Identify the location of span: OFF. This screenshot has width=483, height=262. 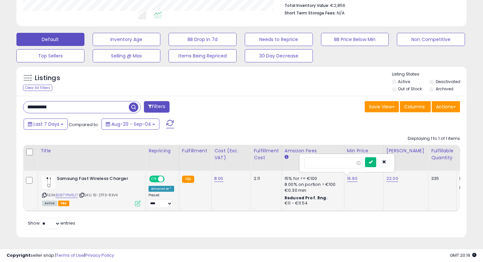
(169, 179).